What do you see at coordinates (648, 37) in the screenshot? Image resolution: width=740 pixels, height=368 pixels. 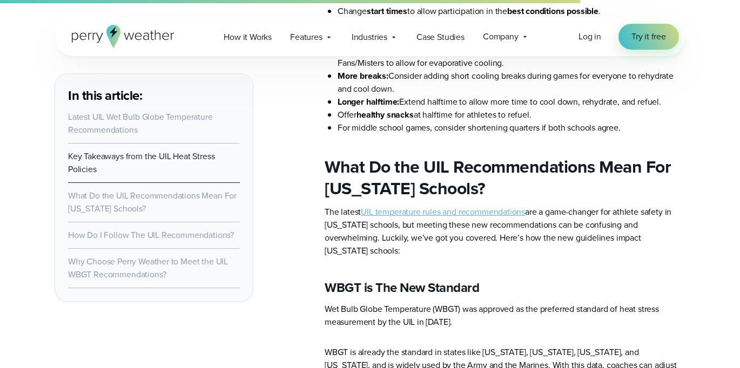 I see `span: Try it free` at bounding box center [648, 37].